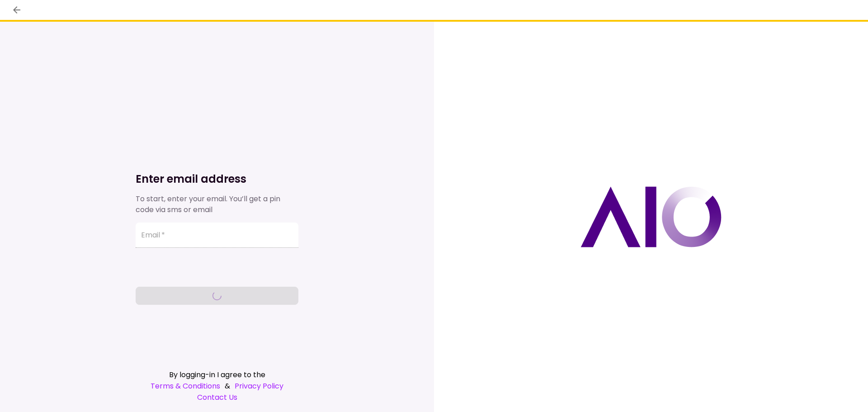  What do you see at coordinates (185, 386) in the screenshot?
I see `a: Terms & Conditions` at bounding box center [185, 386].